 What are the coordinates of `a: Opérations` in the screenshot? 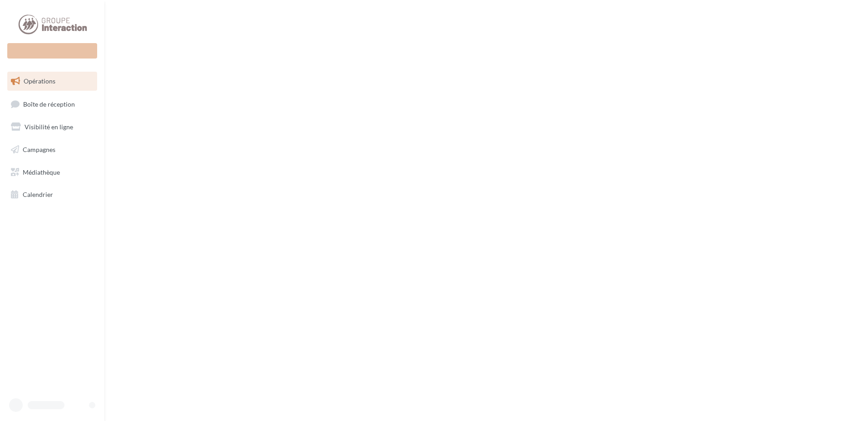 It's located at (52, 81).